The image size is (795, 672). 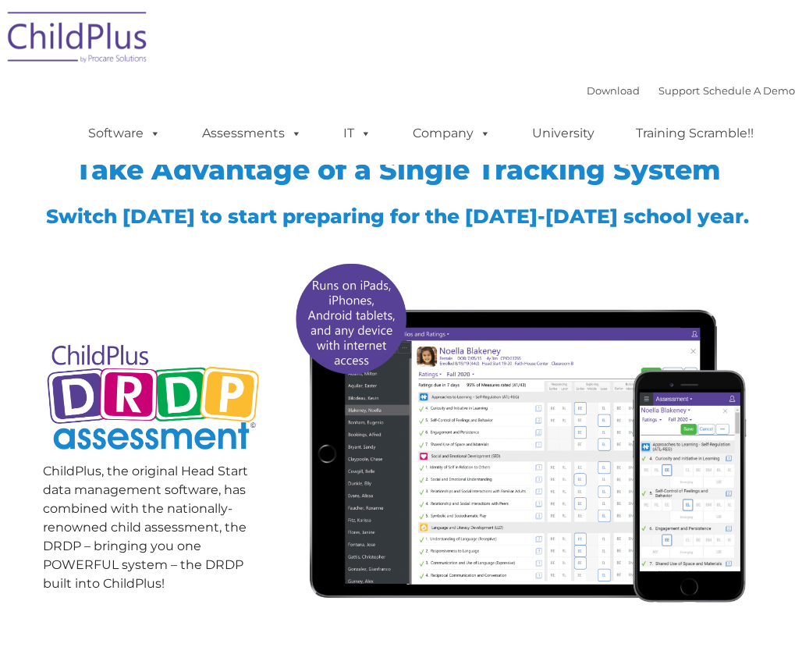 What do you see at coordinates (153, 399) in the screenshot?
I see `img: Copyright - DRDP Logo` at bounding box center [153, 399].